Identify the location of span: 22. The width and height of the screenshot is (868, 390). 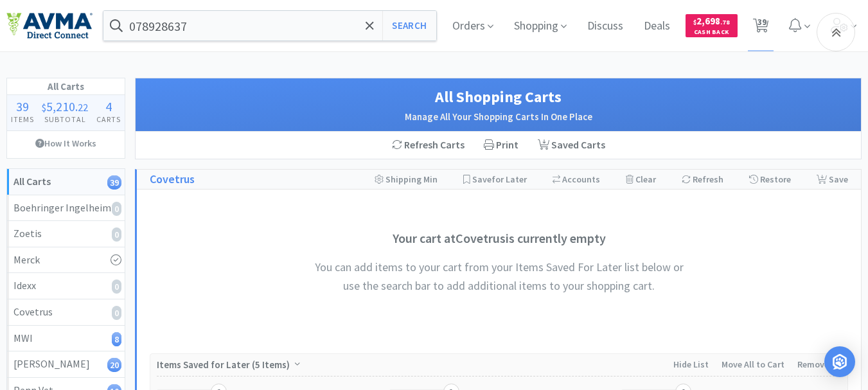
(83, 107).